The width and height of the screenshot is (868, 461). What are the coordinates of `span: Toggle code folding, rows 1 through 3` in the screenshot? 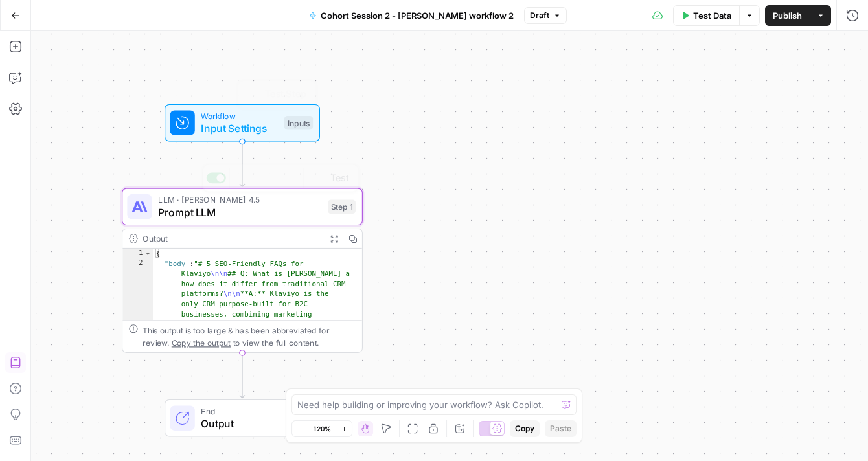 It's located at (148, 254).